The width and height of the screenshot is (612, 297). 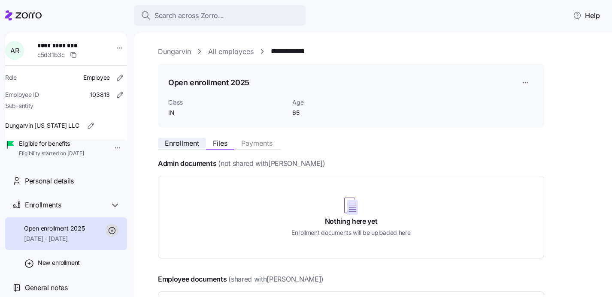 What do you see at coordinates (227, 113) in the screenshot?
I see `span: IN` at bounding box center [227, 113].